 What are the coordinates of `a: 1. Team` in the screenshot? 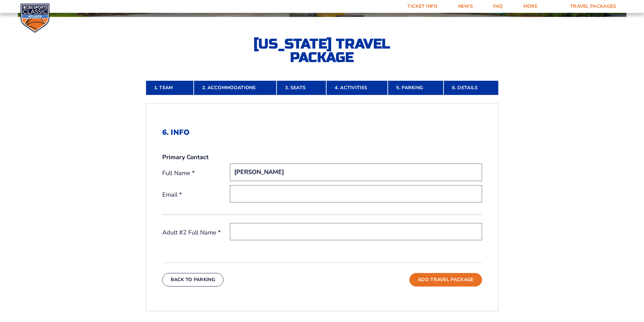 It's located at (170, 88).